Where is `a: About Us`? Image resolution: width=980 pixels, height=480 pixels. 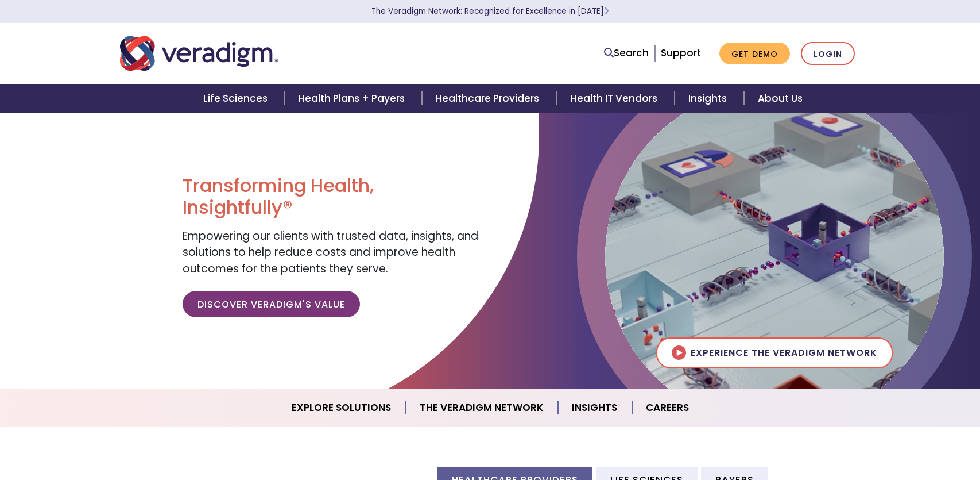 a: About Us is located at coordinates (781, 98).